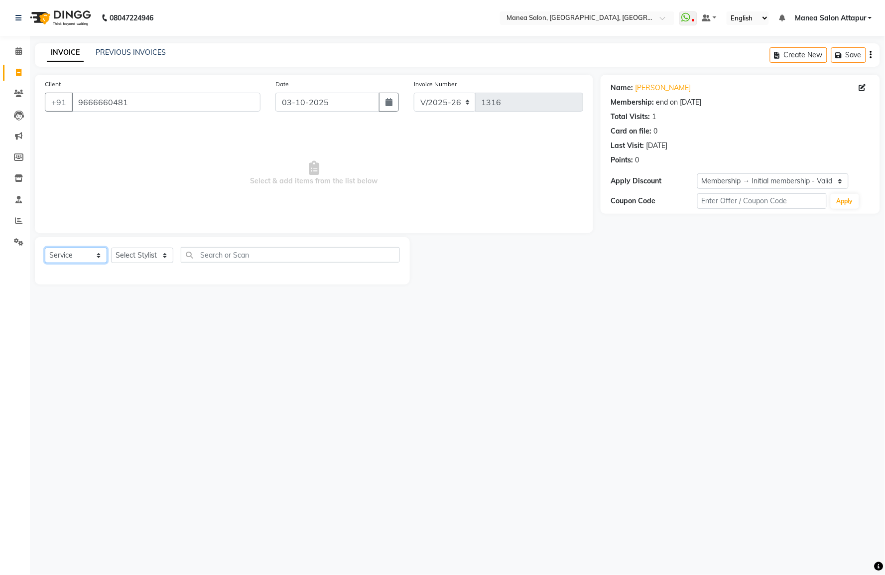  I want to click on div: Apply Discount, so click(654, 181).